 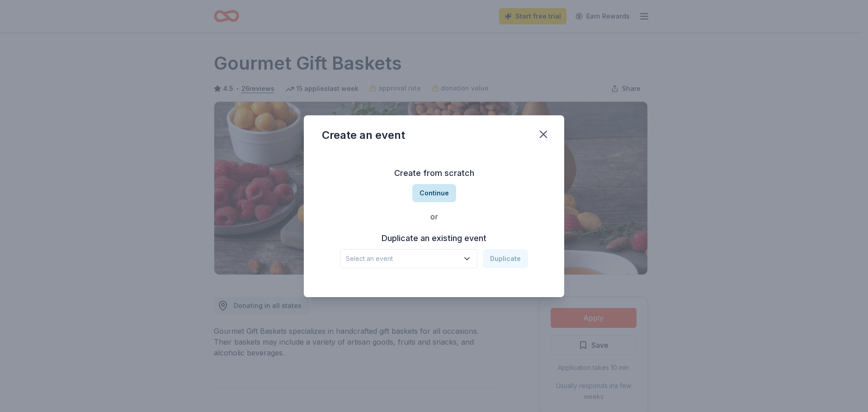 I want to click on h3: Duplicate an existing event, so click(x=434, y=238).